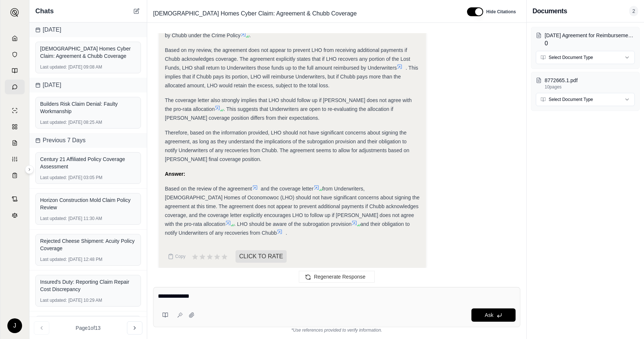 The height and width of the screenshot is (339, 644). What do you see at coordinates (88, 163) in the screenshot?
I see `div: Century 21 Affiliated Policy Coverage Assessment` at bounding box center [88, 163].